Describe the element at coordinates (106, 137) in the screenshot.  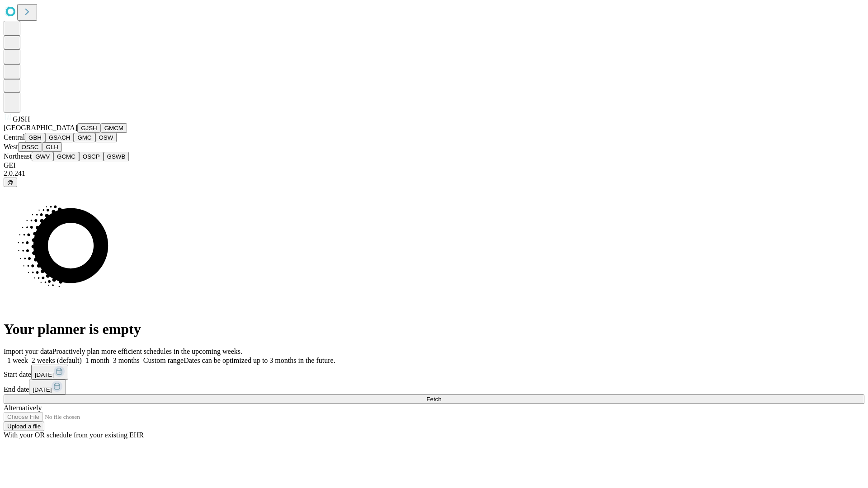
I see `button: OSW` at that location.